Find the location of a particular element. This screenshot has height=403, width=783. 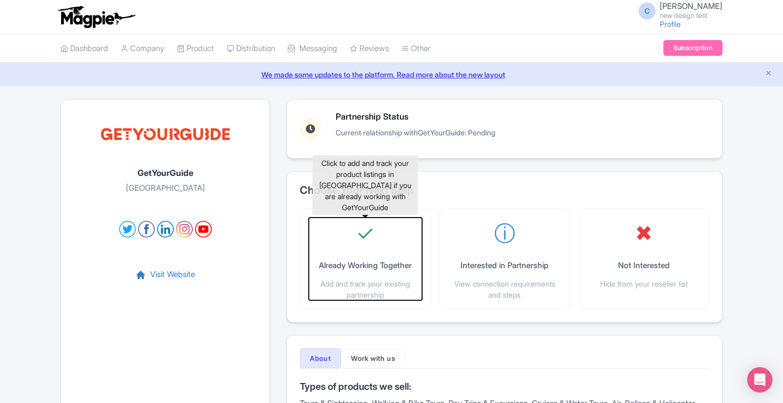

a: Distribution is located at coordinates (251, 48).